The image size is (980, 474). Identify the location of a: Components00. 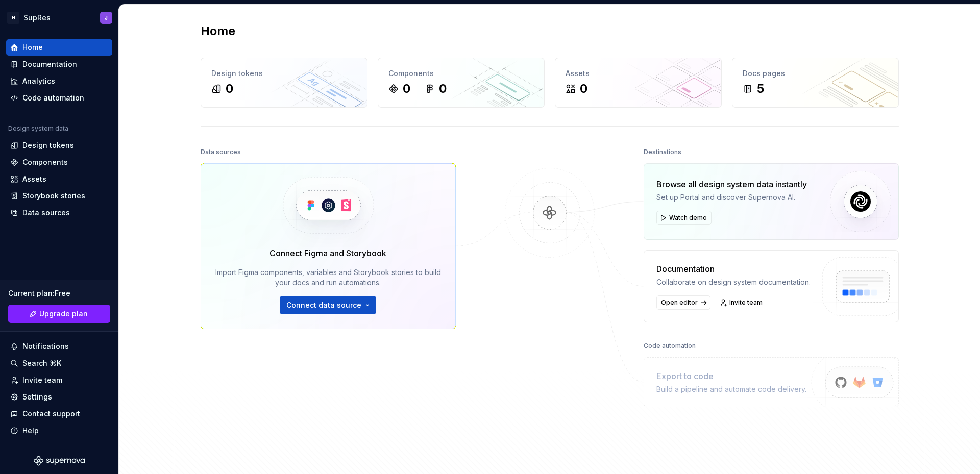
(461, 83).